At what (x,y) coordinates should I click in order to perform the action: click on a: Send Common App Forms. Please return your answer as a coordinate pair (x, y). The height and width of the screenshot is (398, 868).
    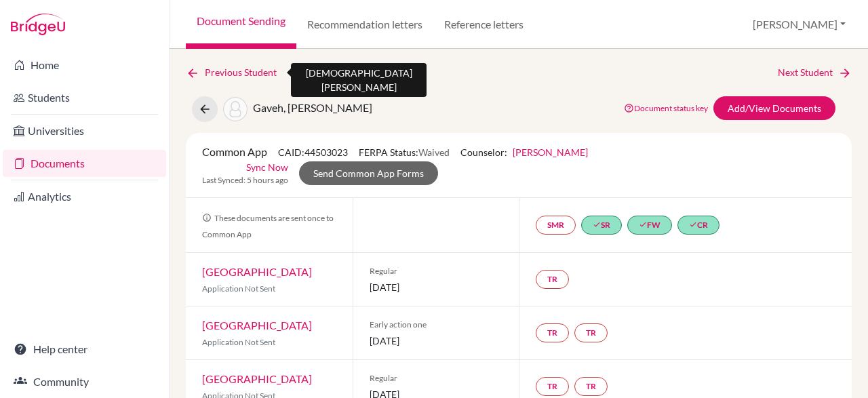
    Looking at the image, I should click on (369, 172).